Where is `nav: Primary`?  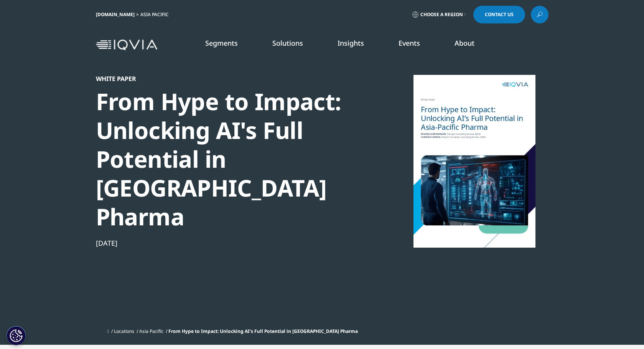
nav: Primary is located at coordinates (355, 45).